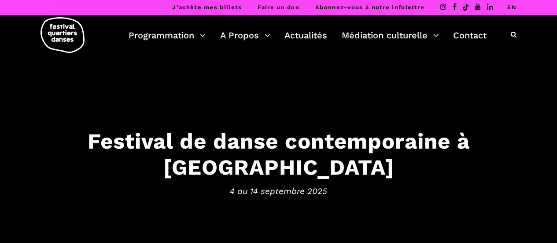  What do you see at coordinates (278, 191) in the screenshot?
I see `span: 4 au 14 septembre 2025` at bounding box center [278, 191].